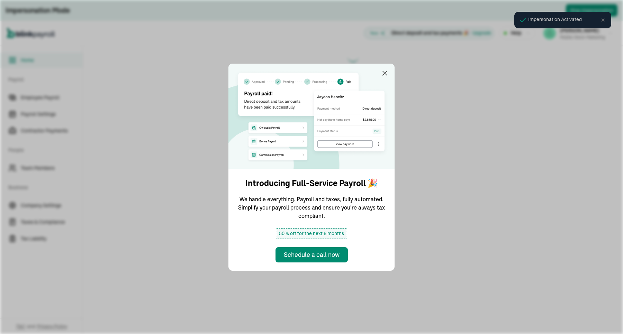 This screenshot has width=623, height=334. Describe the element at coordinates (312, 255) in the screenshot. I see `button: Schedule a call now` at that location.